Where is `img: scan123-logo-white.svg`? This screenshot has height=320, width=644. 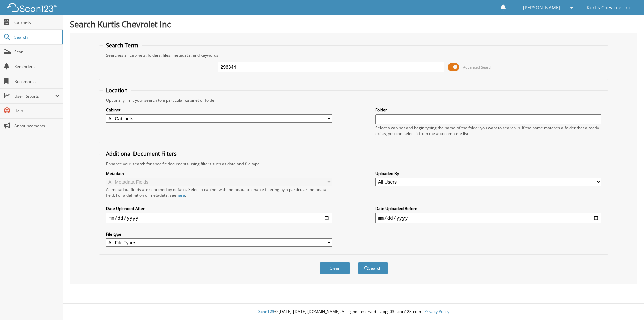
img: scan123-logo-white.svg is located at coordinates (32, 7).